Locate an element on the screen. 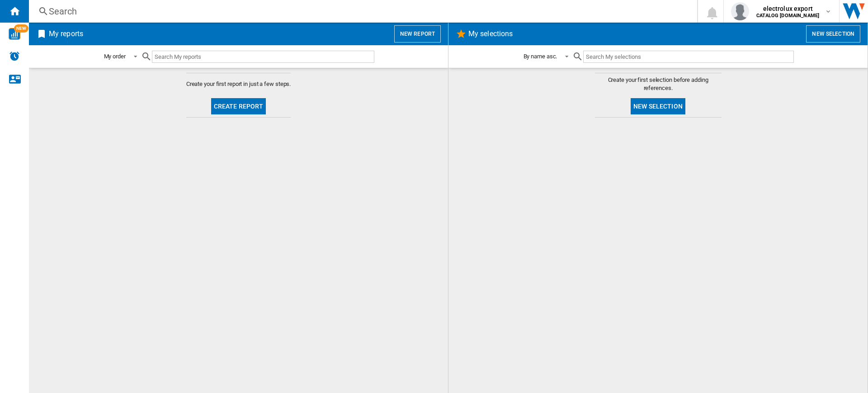  span: electrolux export is located at coordinates (788, 9).